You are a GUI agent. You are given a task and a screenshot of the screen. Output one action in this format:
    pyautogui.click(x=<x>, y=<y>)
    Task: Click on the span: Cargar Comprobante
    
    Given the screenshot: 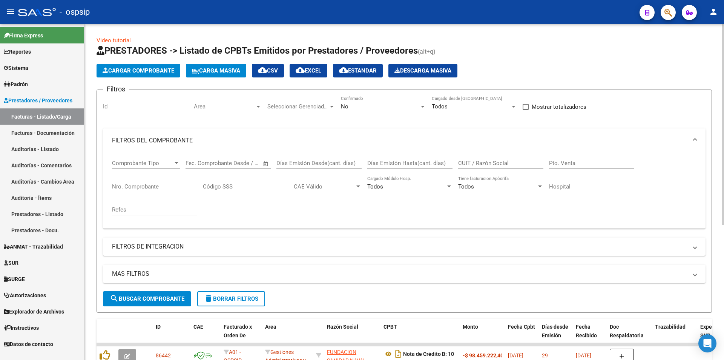 What is the action you would take?
    pyautogui.click(x=138, y=71)
    